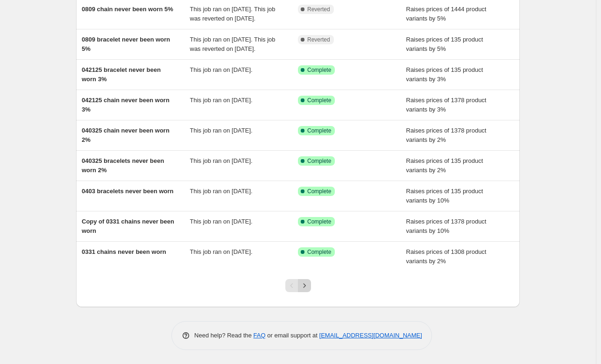 The image size is (601, 364). What do you see at coordinates (126, 104) in the screenshot?
I see `span: 042125 chain never been worn 3%` at bounding box center [126, 104].